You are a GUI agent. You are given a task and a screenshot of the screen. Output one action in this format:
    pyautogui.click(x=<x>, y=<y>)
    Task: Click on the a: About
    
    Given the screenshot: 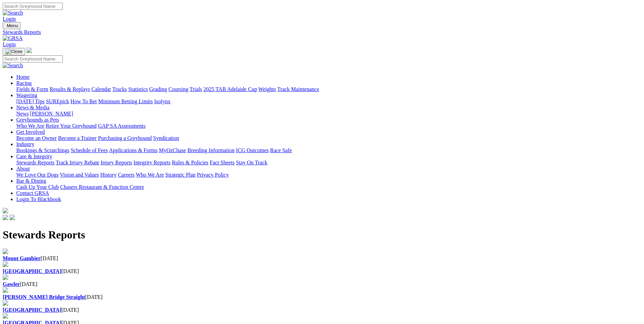 What is the action you would take?
    pyautogui.click(x=23, y=169)
    